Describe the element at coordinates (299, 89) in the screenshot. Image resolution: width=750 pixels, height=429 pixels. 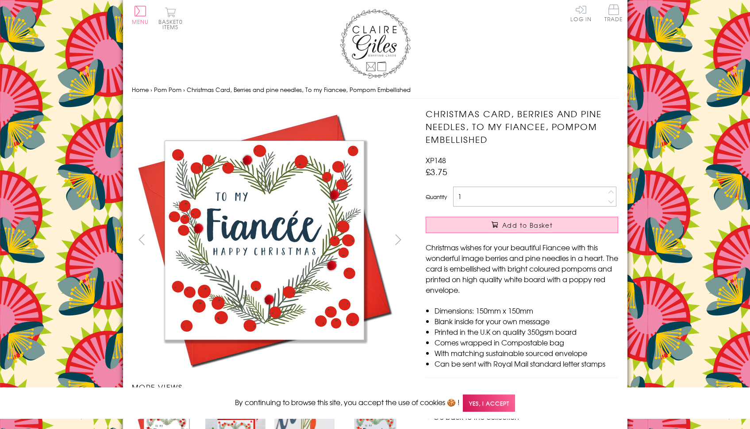
I see `span: Christmas Card, Berries and pine needles, To my Fiancee, Pompom Embellished` at that location.